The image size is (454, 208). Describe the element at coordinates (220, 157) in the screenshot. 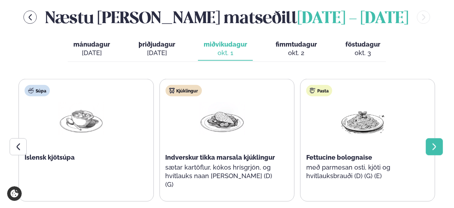

I see `span: Indverskur tikka marsala kjúklingur` at that location.